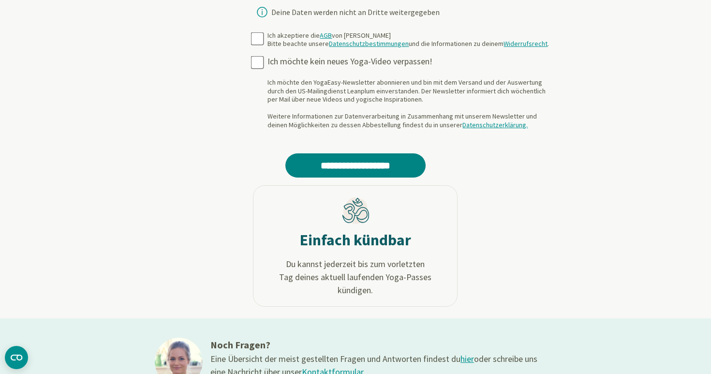  What do you see at coordinates (525, 44) in the screenshot?
I see `a: Widerrufsrecht` at bounding box center [525, 44].